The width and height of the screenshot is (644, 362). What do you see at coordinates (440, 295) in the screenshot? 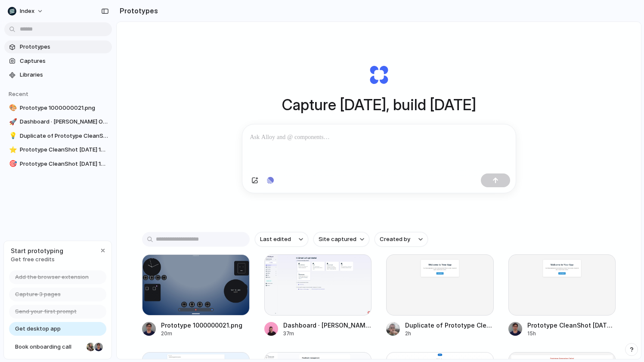
I see `a: Duplicate of Prototype CleanShot 2025-07-03 at 10.36.05@2x.pngDuplicate of Prototype CleanShot [D...` at bounding box center [440, 295].